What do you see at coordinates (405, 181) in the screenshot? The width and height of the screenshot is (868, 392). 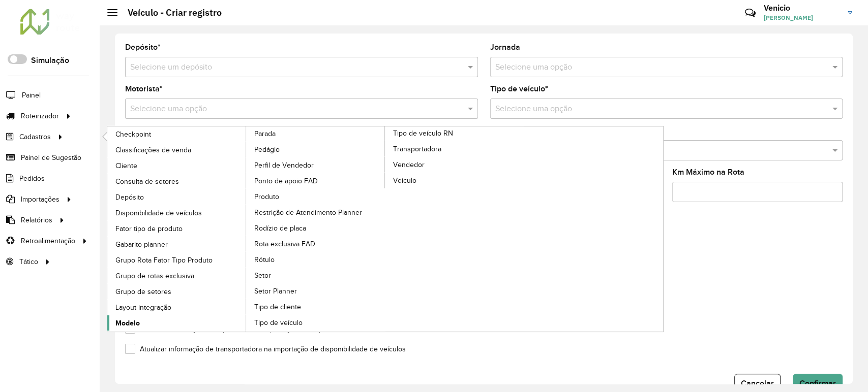 I see `span: Veículo` at bounding box center [405, 181].